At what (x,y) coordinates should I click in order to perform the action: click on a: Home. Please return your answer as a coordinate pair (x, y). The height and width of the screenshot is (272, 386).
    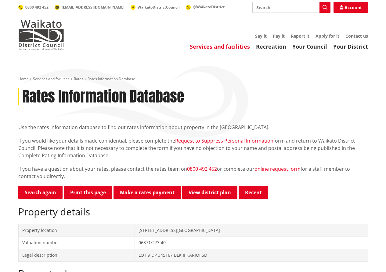
    Looking at the image, I should click on (24, 79).